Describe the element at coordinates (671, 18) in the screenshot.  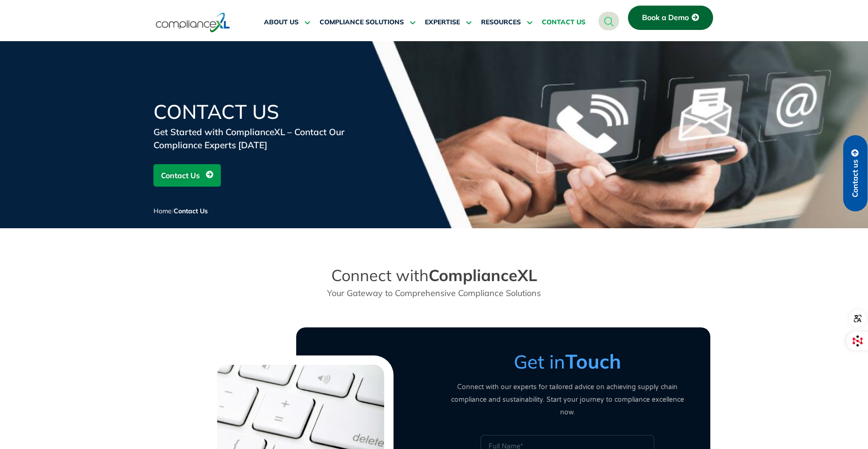
I see `a: Book a Demo` at that location.